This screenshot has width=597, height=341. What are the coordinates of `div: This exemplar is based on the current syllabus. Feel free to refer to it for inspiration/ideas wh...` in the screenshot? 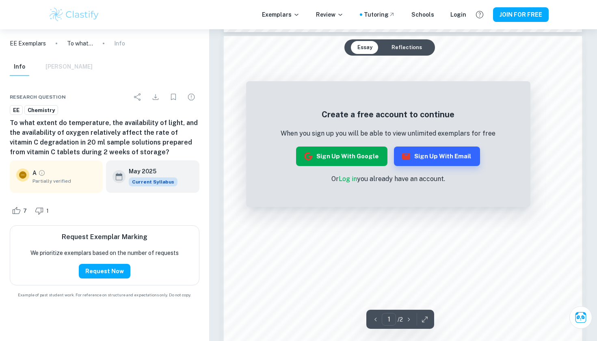 It's located at (153, 182).